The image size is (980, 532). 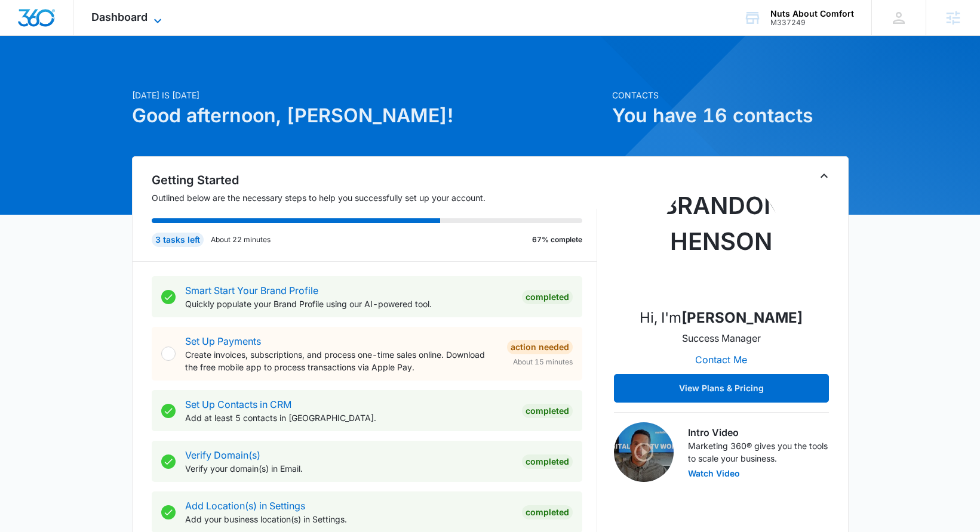 I want to click on div: account id, so click(x=812, y=23).